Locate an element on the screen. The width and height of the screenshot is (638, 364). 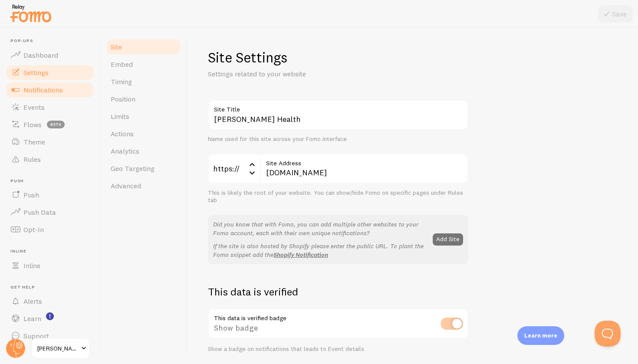
span: Actions is located at coordinates (122, 134).